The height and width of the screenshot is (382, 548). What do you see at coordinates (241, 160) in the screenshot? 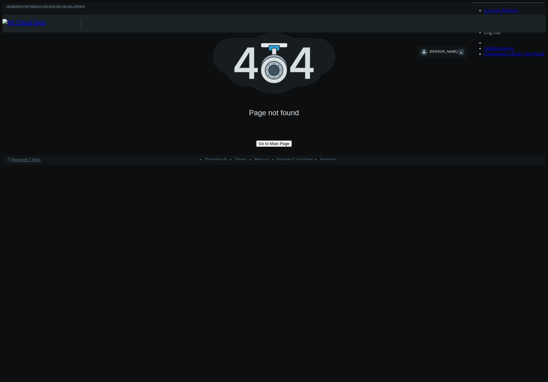
I see `a: Terms` at bounding box center [241, 160].